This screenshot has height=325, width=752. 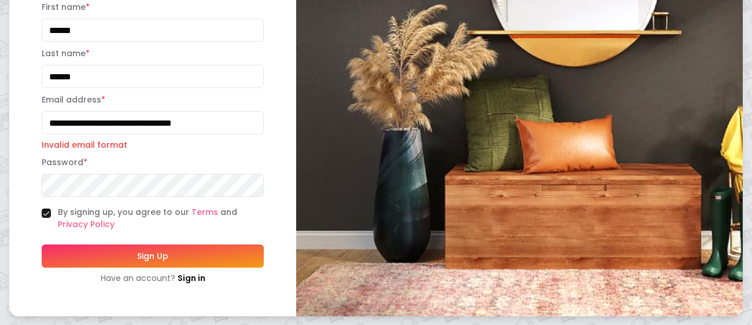 What do you see at coordinates (205, 212) in the screenshot?
I see `a: Terms` at bounding box center [205, 212].